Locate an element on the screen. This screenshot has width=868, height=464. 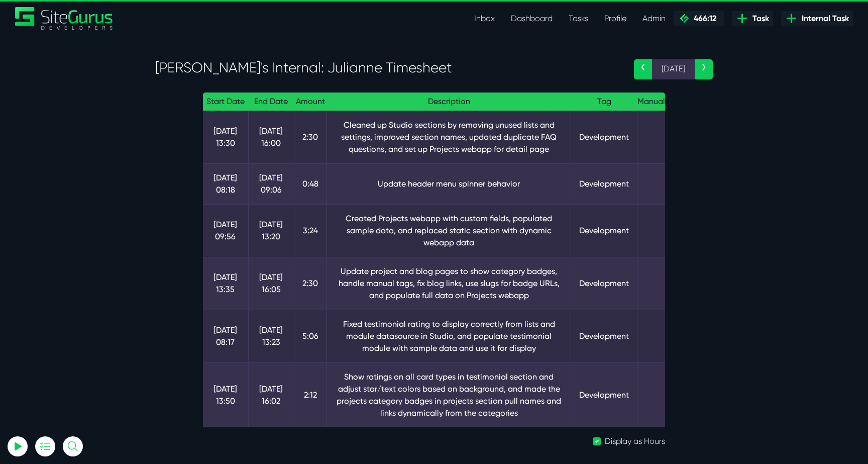
a: Internal Task is located at coordinates (817, 18).